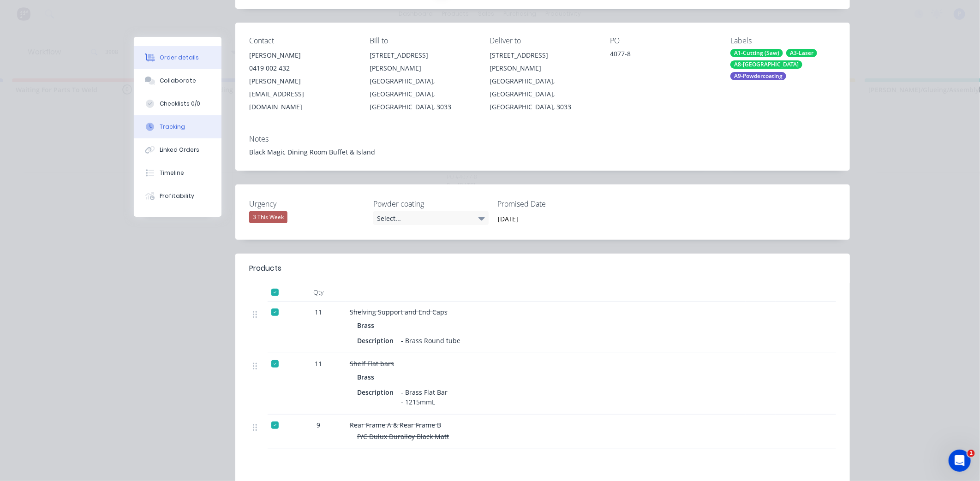 The height and width of the screenshot is (481, 980). What do you see at coordinates (318, 425) in the screenshot?
I see `span: 9` at bounding box center [318, 425].